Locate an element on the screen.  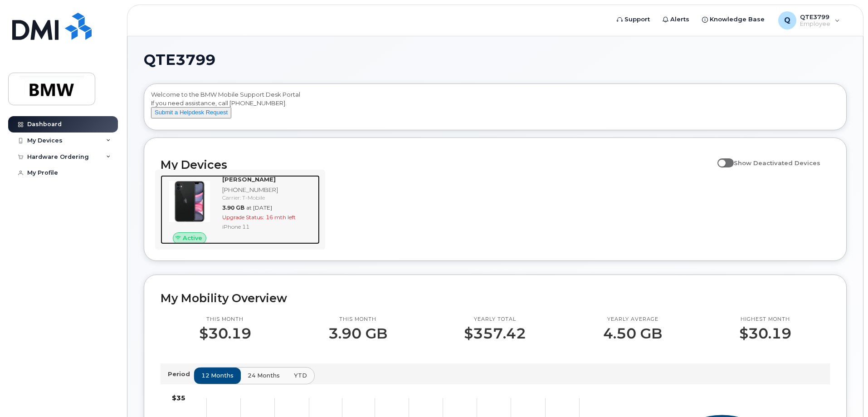
h2: My Devices is located at coordinates (437, 165).